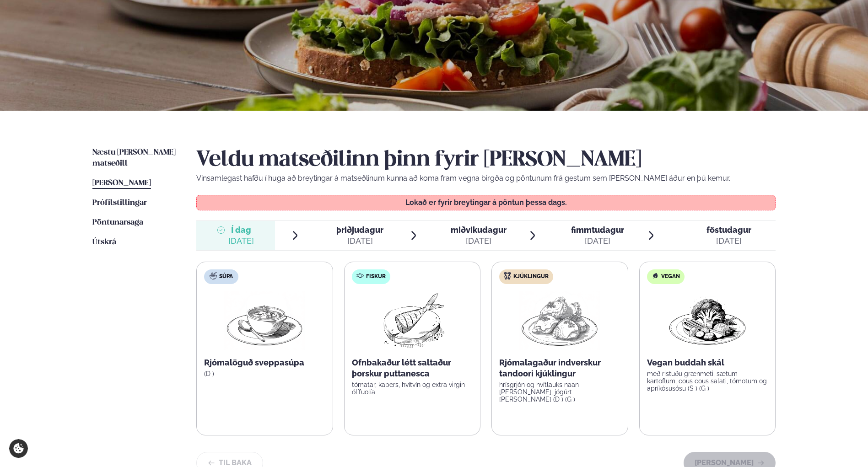  Describe the element at coordinates (412, 389) in the screenshot. I see `p: tómatar, kapers, hvítvín og extra virgin ólífuolía` at that location.